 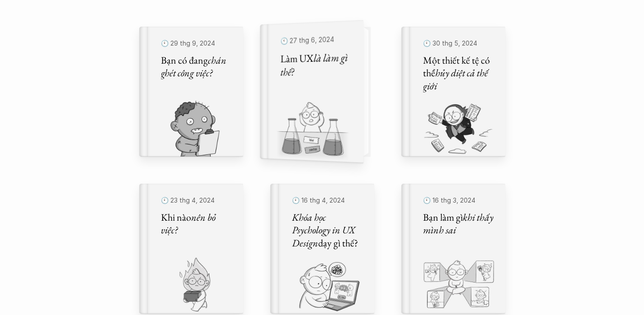 I want to click on em: là làm gì thế?, so click(x=314, y=64).